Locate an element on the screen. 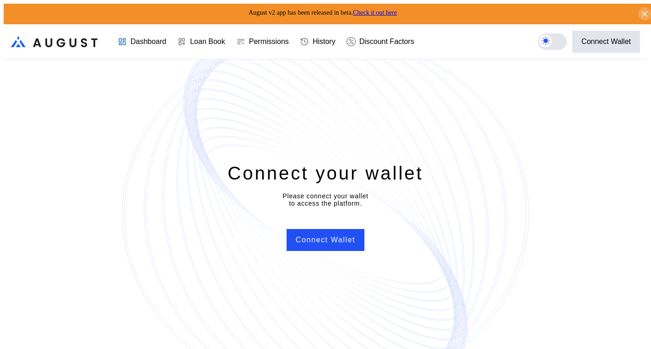 The width and height of the screenshot is (651, 349). div: Dashboard is located at coordinates (148, 42).